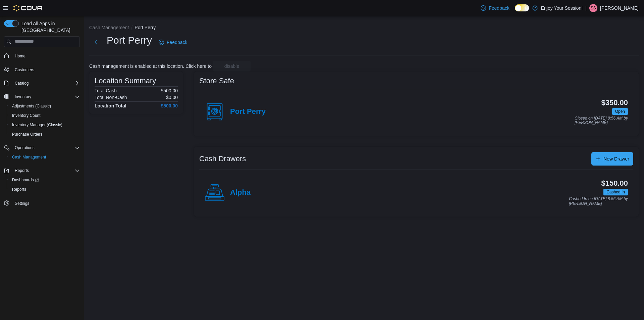  What do you see at coordinates (44, 125) in the screenshot?
I see `button: Inventory Manager (Classic)` at bounding box center [44, 125].